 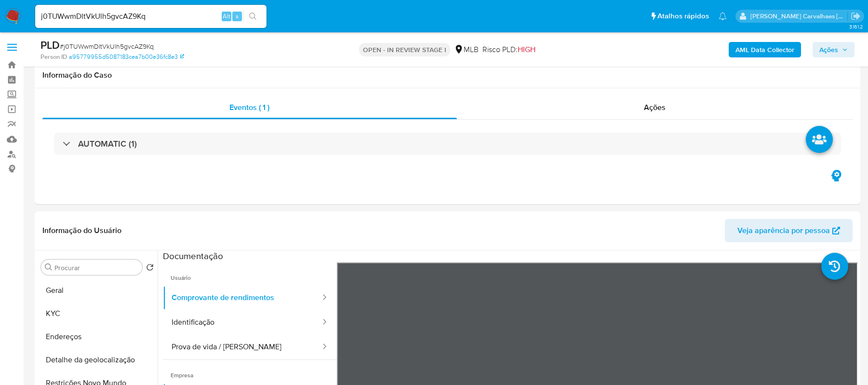 I want to click on b: Person ID, so click(x=53, y=57).